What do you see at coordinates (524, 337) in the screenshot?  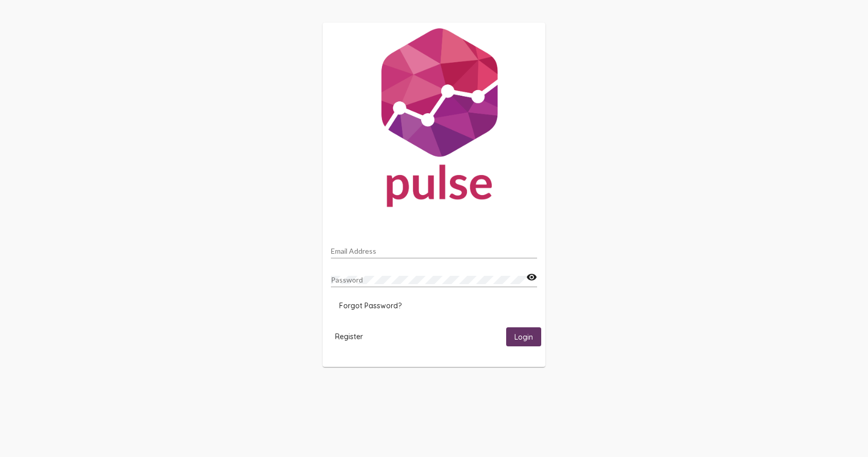 I see `button: Login` at bounding box center [524, 337].